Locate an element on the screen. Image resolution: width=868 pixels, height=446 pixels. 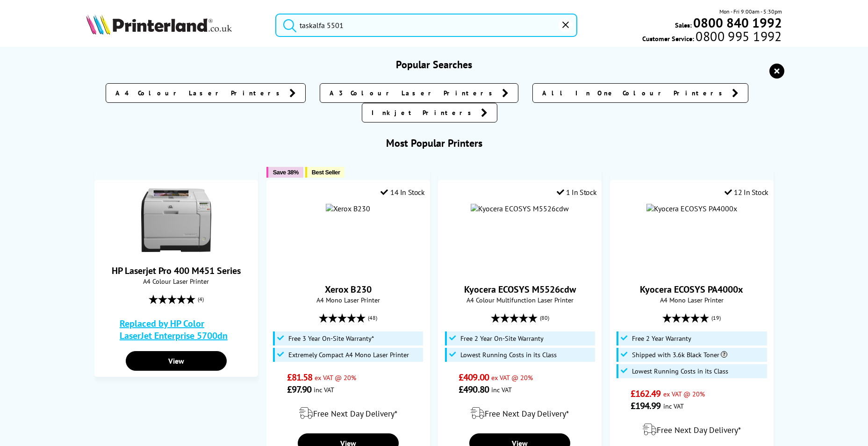
a: A4 Colour Laser Printers is located at coordinates (205, 93).